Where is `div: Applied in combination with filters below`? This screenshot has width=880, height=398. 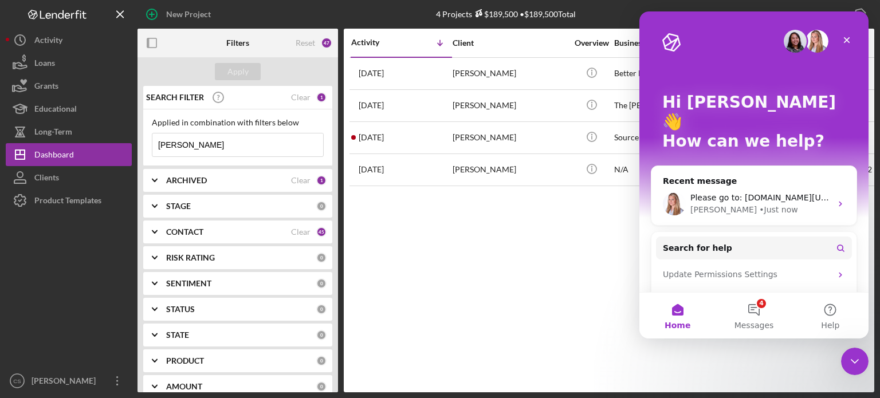 div: Applied in combination with filters below is located at coordinates (238, 123).